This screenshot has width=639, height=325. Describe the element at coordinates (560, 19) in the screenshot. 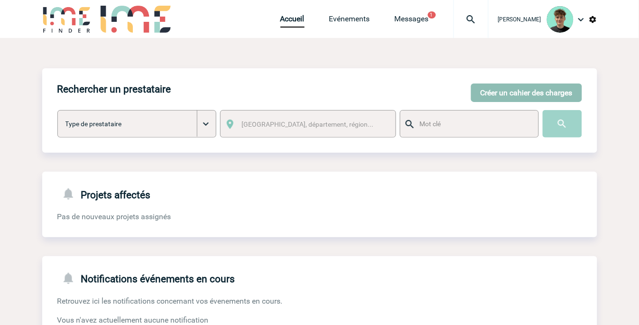

I see `img: 131612-0.png` at that location.